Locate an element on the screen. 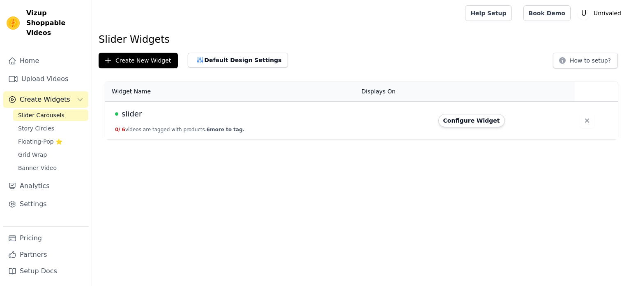  a: Help Setup is located at coordinates (488, 13).